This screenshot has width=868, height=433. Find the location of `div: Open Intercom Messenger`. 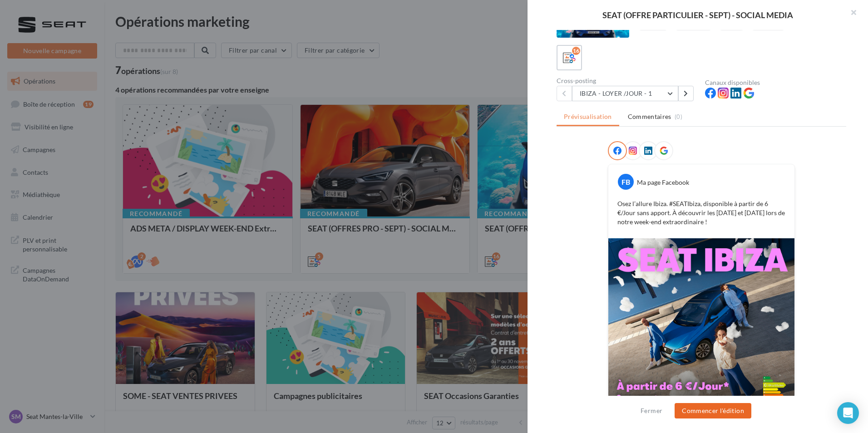

div: Open Intercom Messenger is located at coordinates (848, 413).